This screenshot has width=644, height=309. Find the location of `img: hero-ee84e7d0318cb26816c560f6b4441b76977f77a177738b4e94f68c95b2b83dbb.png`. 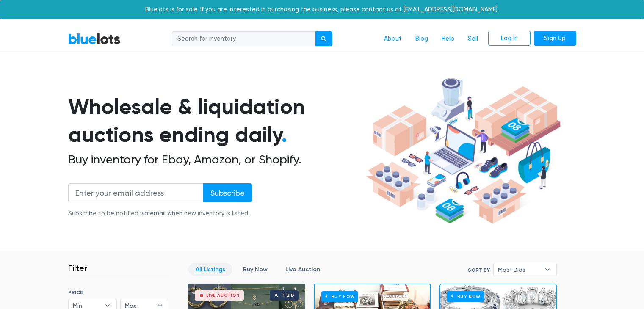

img: hero-ee84e7d0318cb26816c560f6b4441b76977f77a177738b4e94f68c95b2b83dbb.png is located at coordinates (464, 151).